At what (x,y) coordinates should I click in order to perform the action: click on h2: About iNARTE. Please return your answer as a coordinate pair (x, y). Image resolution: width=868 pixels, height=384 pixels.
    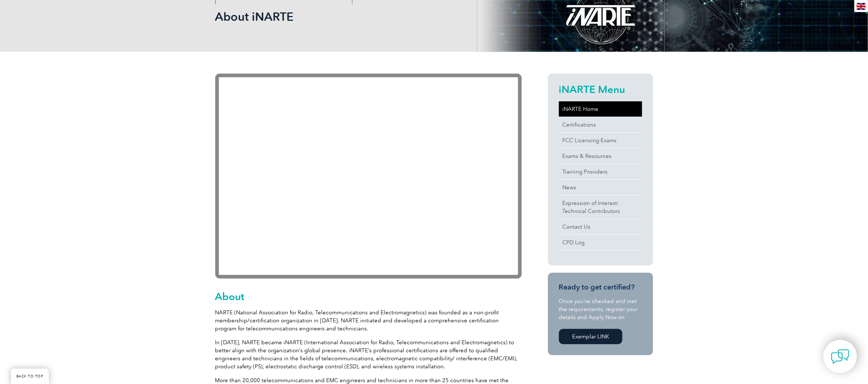
    Looking at the image, I should click on (368, 17).